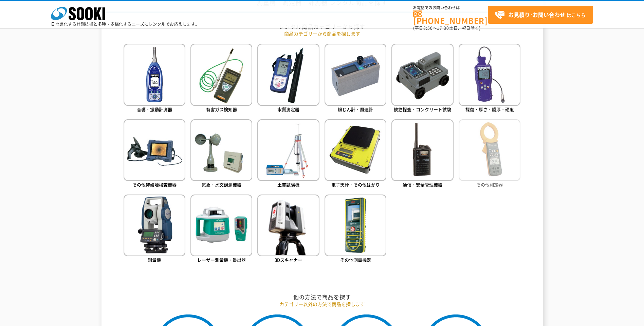 The image size is (644, 326). Describe the element at coordinates (490, 79) in the screenshot. I see `a: 探傷・厚さ・膜厚・硬度` at that location.